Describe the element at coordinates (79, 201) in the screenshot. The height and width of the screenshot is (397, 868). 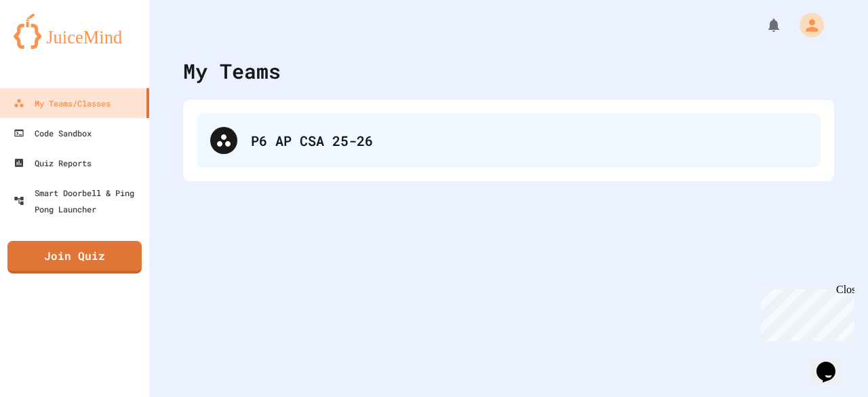
I see `div: Smart Doorbell & Ping Pong Launcher` at that location.